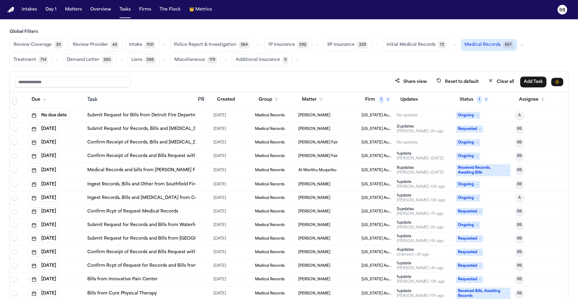 The width and height of the screenshot is (578, 299). What do you see at coordinates (29, 10) in the screenshot?
I see `a: Intakes` at bounding box center [29, 10].